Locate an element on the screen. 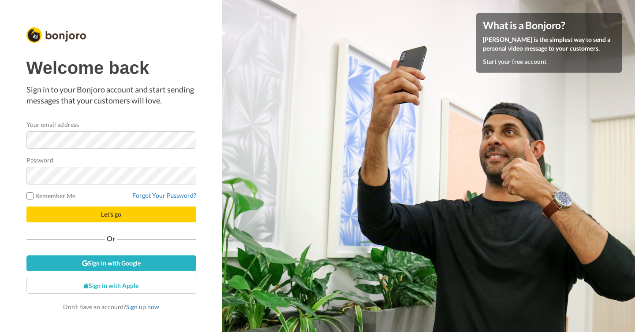 The width and height of the screenshot is (635, 332). p: Sign in to your Bonjoro account and start sending messages that your customers will love. is located at coordinates (111, 95).